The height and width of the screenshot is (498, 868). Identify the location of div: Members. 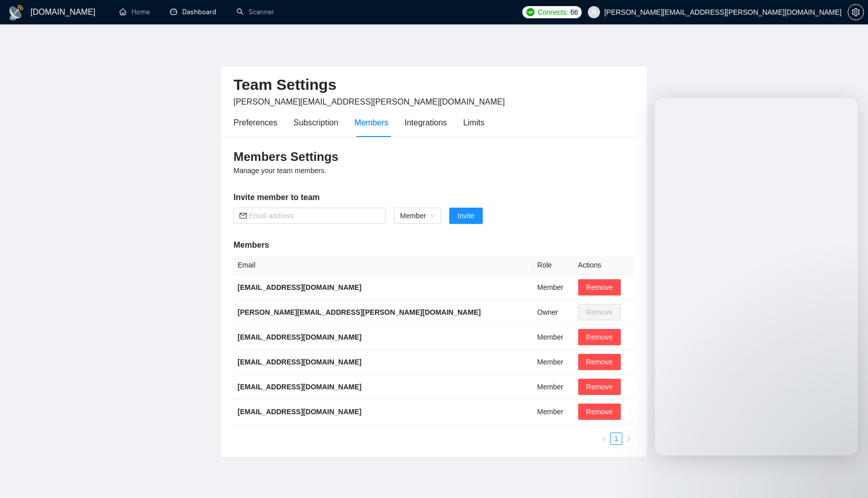
(371, 122).